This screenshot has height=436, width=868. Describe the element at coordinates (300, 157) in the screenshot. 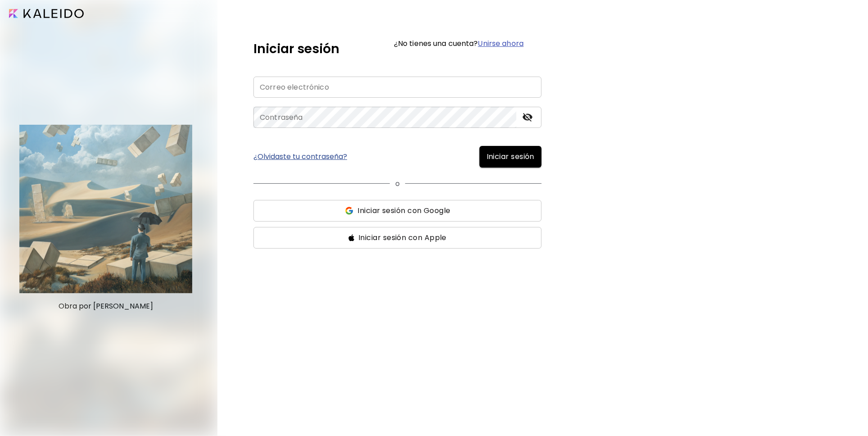

I see `a: ¿Olvidaste tu contraseña?` at that location.